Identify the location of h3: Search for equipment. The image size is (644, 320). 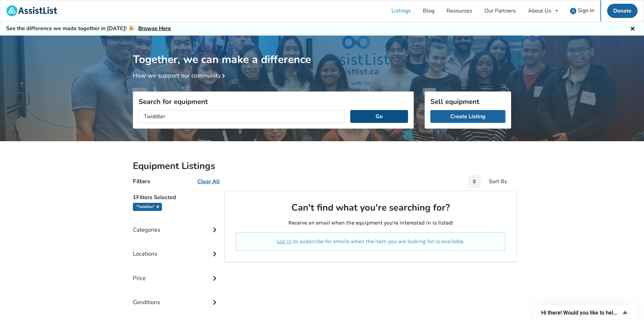
(273, 101).